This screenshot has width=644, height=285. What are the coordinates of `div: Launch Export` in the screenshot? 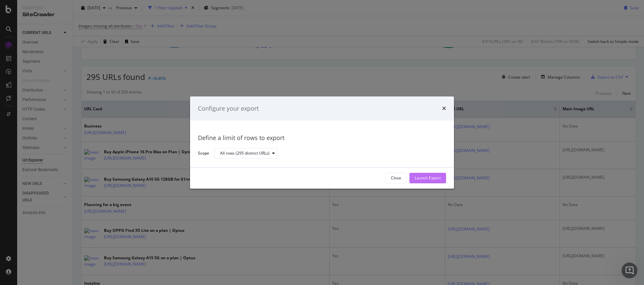 It's located at (428, 178).